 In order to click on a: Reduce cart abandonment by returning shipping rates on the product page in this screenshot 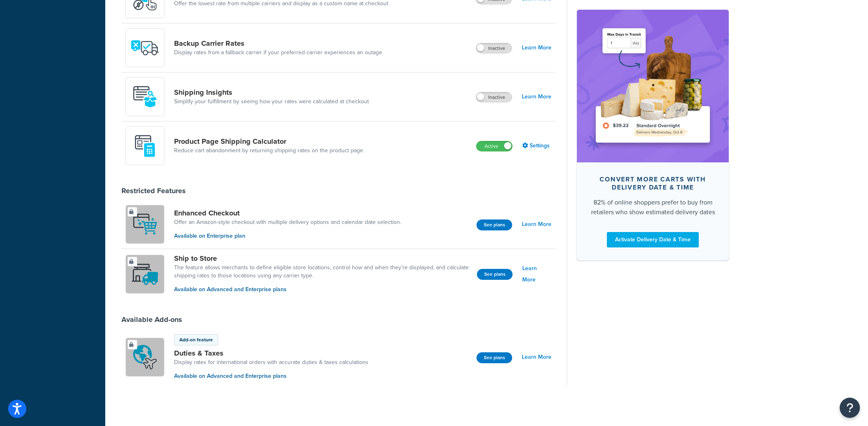, I will do `click(269, 150)`.